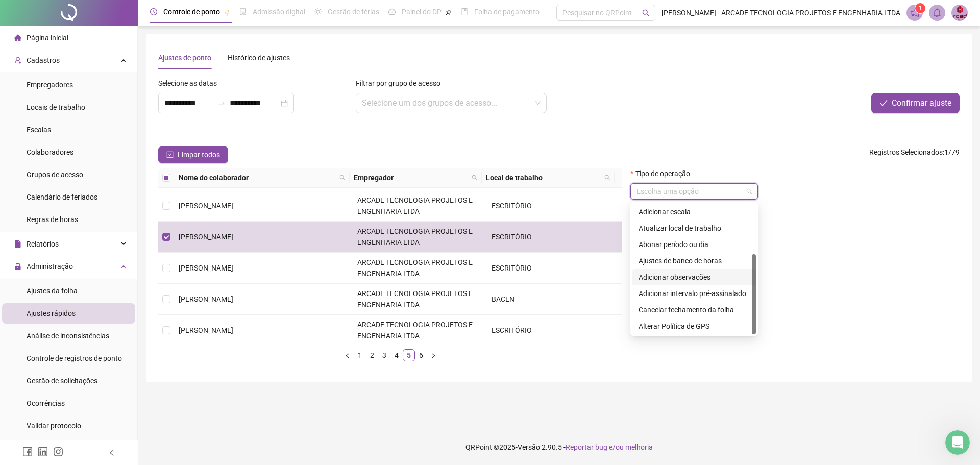  Describe the element at coordinates (360, 355) in the screenshot. I see `li: 1` at that location.